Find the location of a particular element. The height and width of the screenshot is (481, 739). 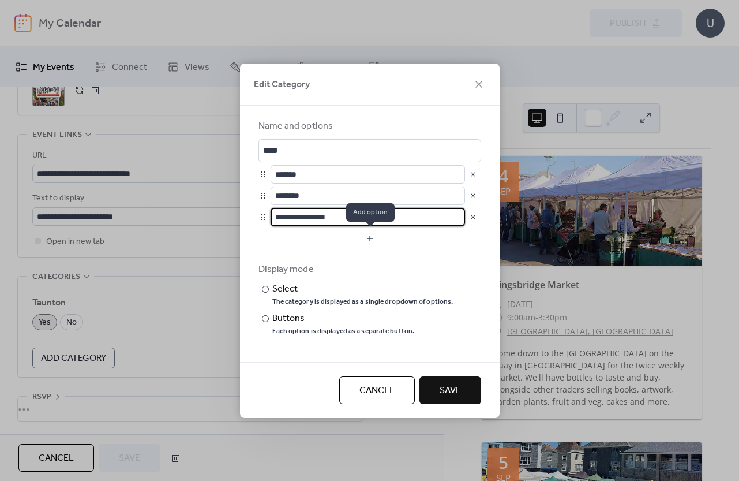

div: Display mode is located at coordinates (369, 269).